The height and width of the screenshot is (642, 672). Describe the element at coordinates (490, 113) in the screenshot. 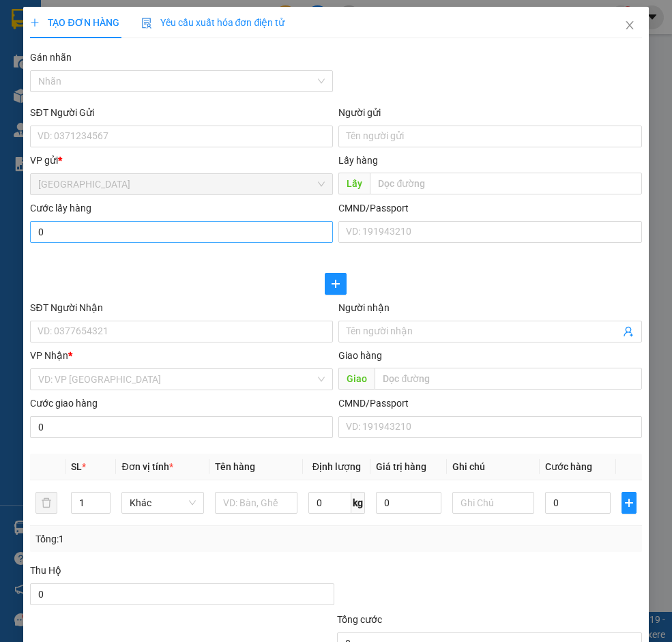

I see `div: Người gửi` at that location.